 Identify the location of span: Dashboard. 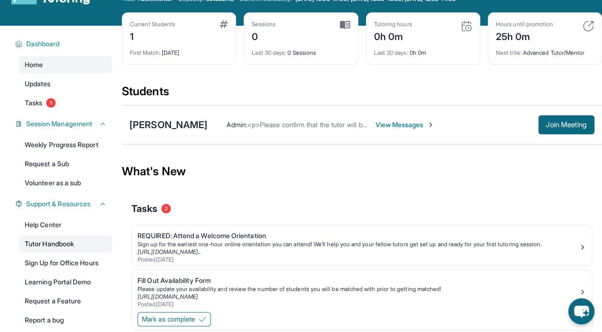
(43, 44).